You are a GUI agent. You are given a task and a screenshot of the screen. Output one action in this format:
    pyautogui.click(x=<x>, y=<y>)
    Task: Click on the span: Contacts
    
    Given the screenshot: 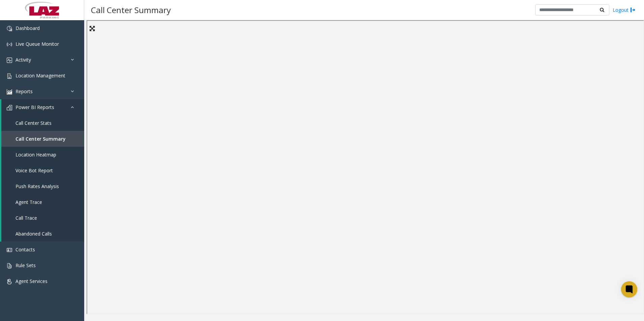 What is the action you would take?
    pyautogui.click(x=25, y=249)
    